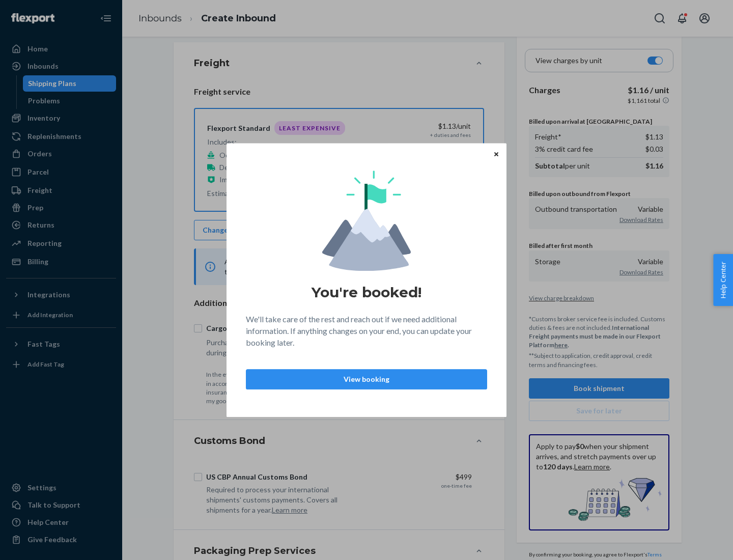 The height and width of the screenshot is (560, 733). I want to click on p: View booking, so click(367, 379).